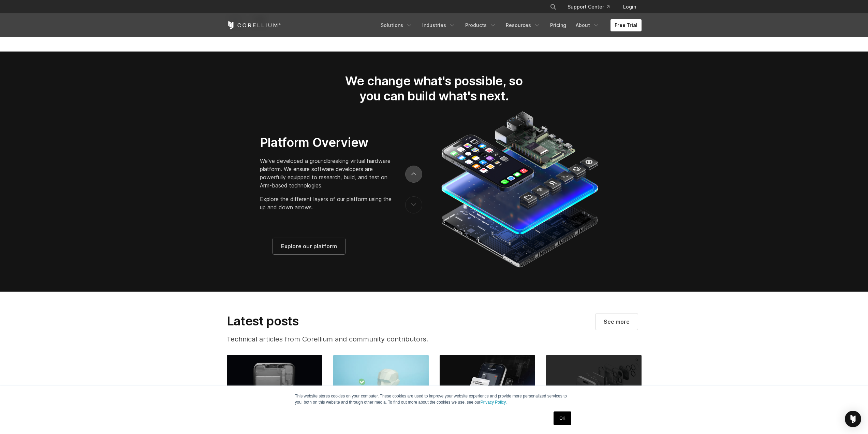 The height and width of the screenshot is (434, 868). I want to click on h2: Latest posts, so click(343, 321).